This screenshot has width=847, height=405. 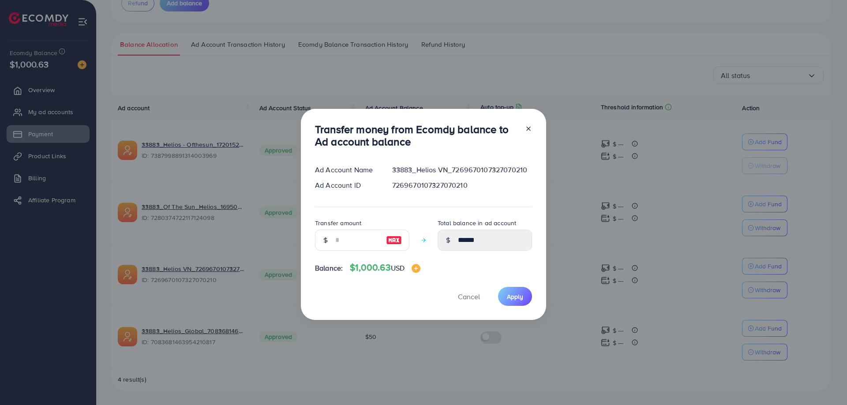 I want to click on div: 33883_Helios VN_7269670107327070210, so click(x=462, y=170).